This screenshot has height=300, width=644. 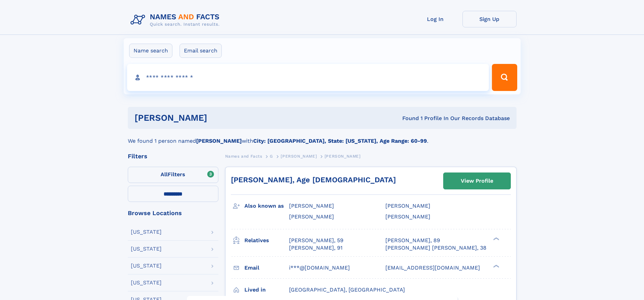 What do you see at coordinates (244, 156) in the screenshot?
I see `a: Names and Facts` at bounding box center [244, 156].